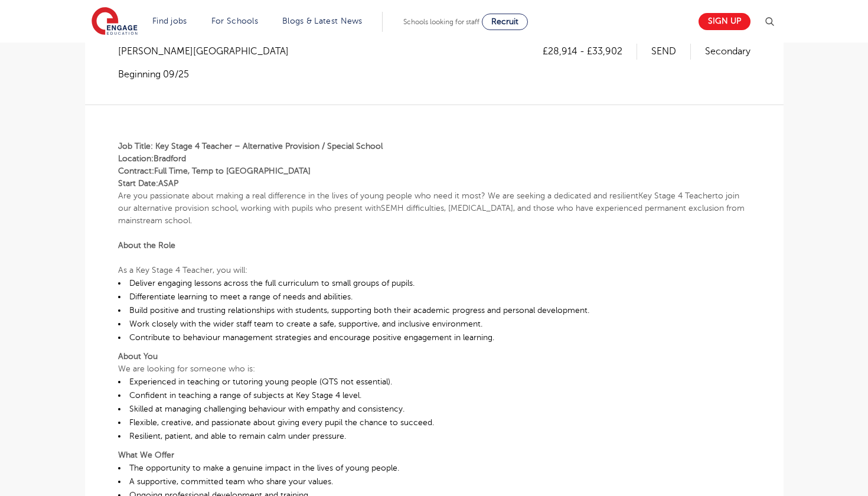 This screenshot has height=496, width=868. I want to click on a: Find jobs, so click(170, 21).